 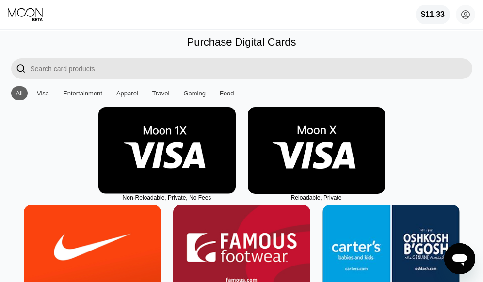 What do you see at coordinates (251, 68) in the screenshot?
I see `input: Search card products` at bounding box center [251, 68].